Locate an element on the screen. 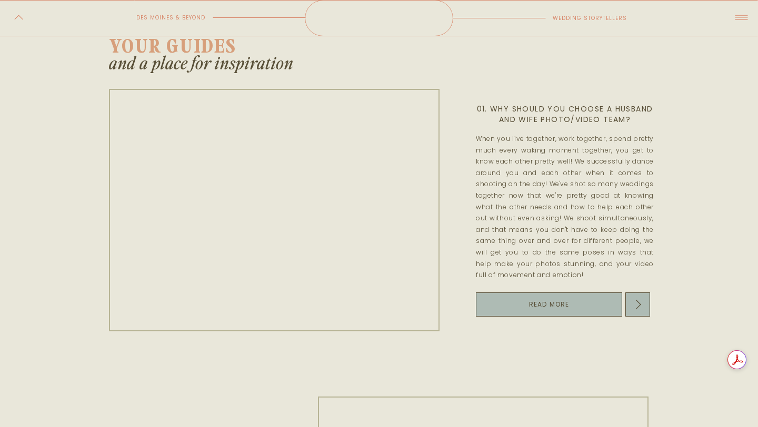 The image size is (758, 427). p: read more is located at coordinates (549, 305).